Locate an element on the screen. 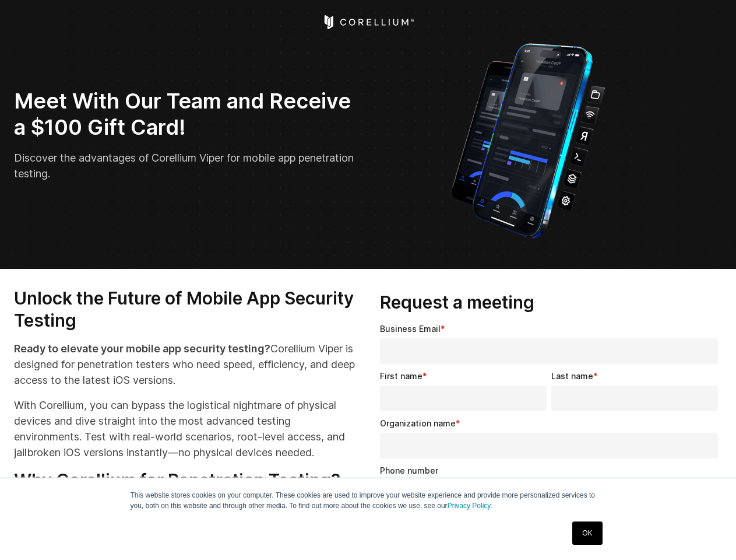  h3: Request a meeting is located at coordinates (551, 302).